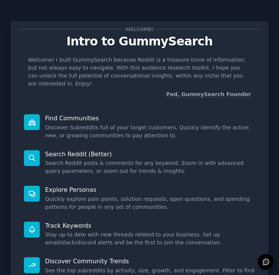  I want to click on p: Track Keywords, so click(150, 226).